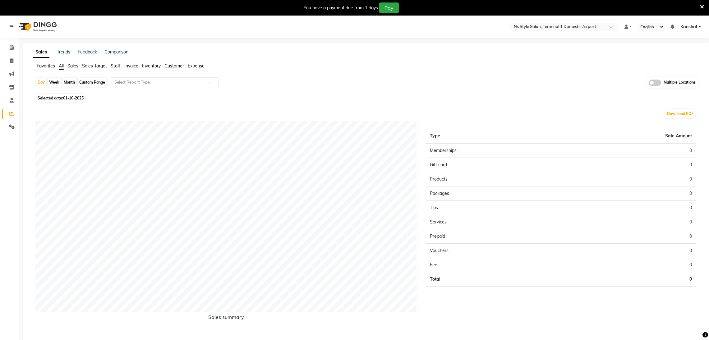  I want to click on a: Sales, so click(41, 52).